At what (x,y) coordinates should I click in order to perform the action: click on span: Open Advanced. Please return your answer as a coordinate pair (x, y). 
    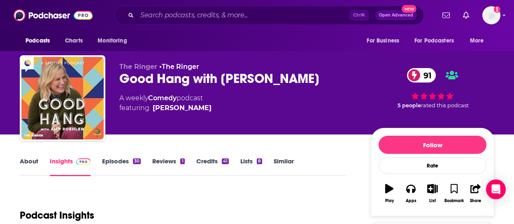
    Looking at the image, I should click on (396, 15).